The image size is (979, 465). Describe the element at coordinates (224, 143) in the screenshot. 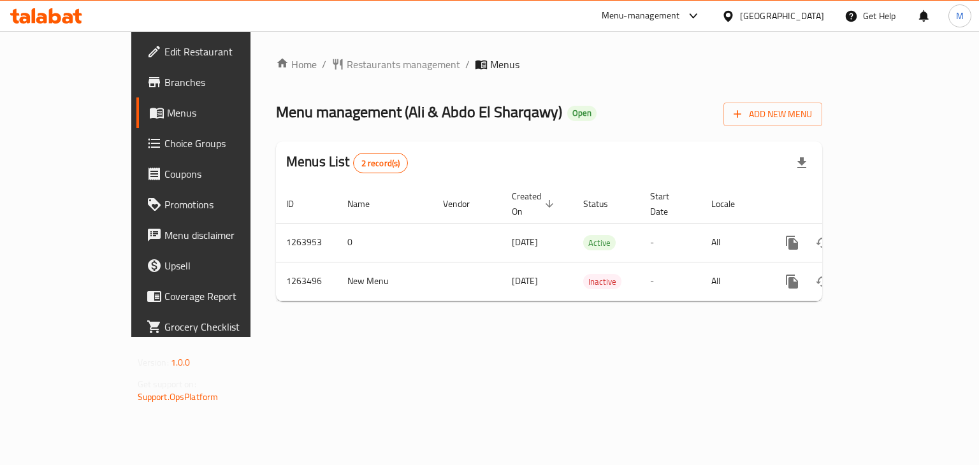

I see `span: Choice Groups` at that location.